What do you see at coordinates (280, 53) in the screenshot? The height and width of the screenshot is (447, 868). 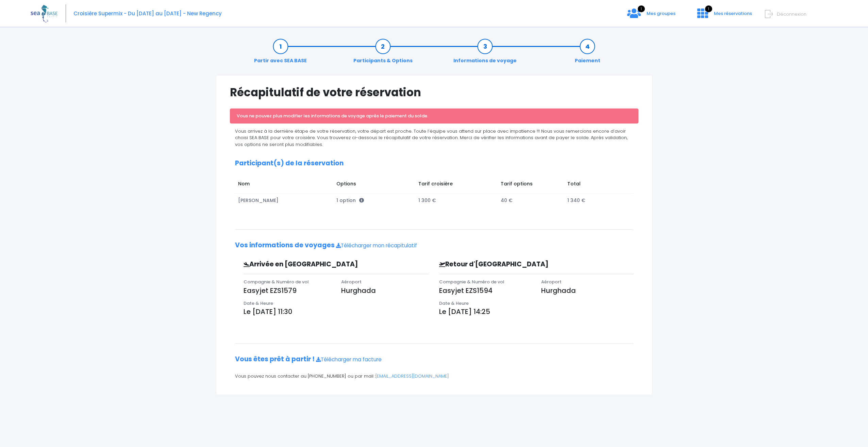 I see `a: Partir avec SEA BASE` at bounding box center [280, 53].